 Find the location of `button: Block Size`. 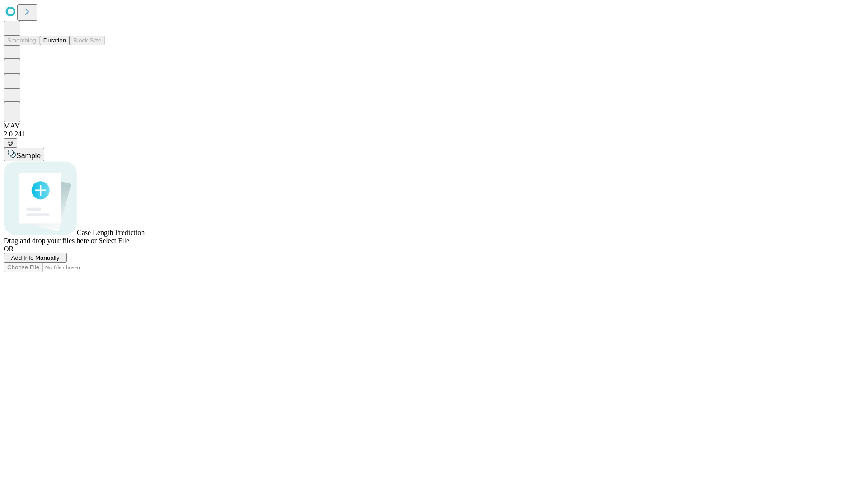

button: Block Size is located at coordinates (87, 40).